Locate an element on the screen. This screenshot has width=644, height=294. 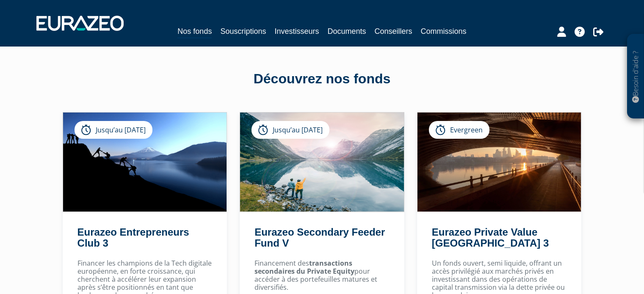
img: Eurazeo Private Value Europe 3 is located at coordinates (499, 162).